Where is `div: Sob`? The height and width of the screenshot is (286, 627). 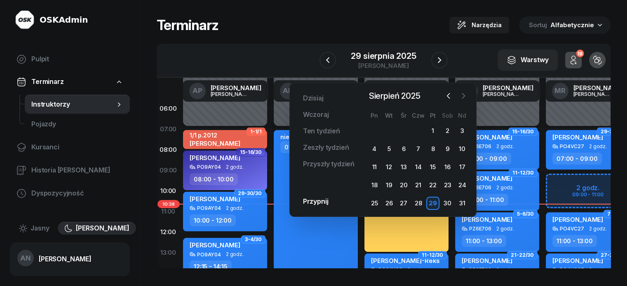
div: Sob is located at coordinates (447, 115).